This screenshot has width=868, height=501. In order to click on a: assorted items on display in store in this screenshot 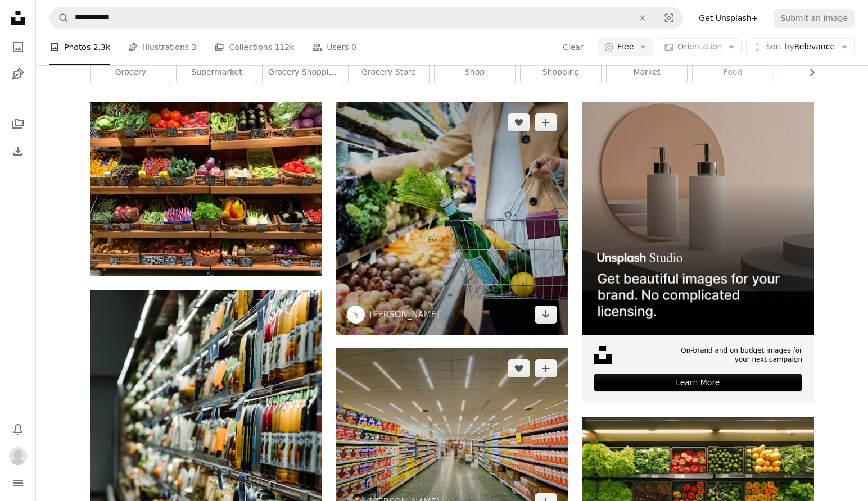, I will do `click(206, 464)`.